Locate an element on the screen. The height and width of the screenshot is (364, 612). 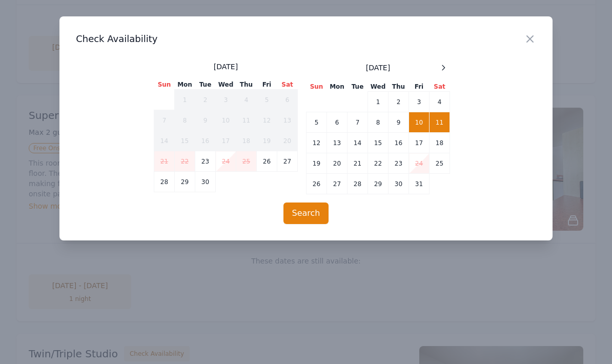
td: 31 is located at coordinates (420, 184).